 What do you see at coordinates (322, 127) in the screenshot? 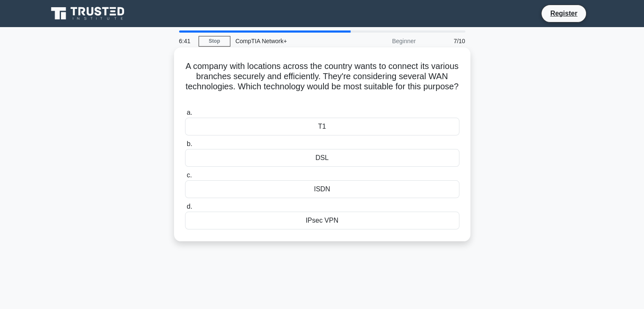
I see `div: T1` at bounding box center [322, 127].